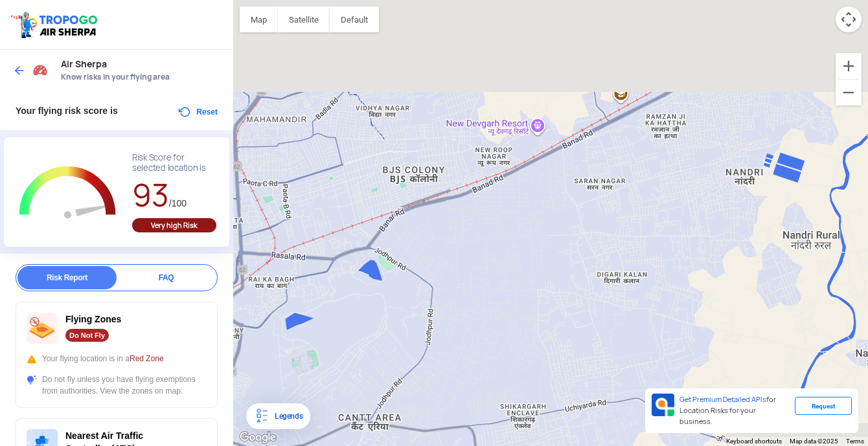  Describe the element at coordinates (67, 193) in the screenshot. I see `g: Chart` at that location.